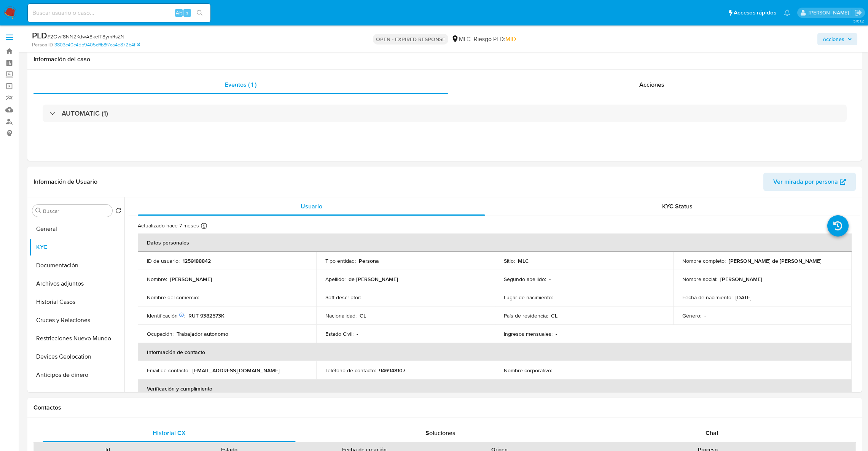 The image size is (868, 451). What do you see at coordinates (335, 279) in the screenshot?
I see `p: Apellido :` at bounding box center [335, 279].